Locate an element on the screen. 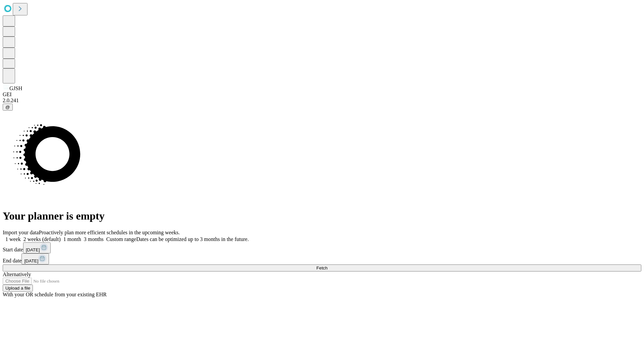  span: 2 weeks (default) is located at coordinates (42, 239).